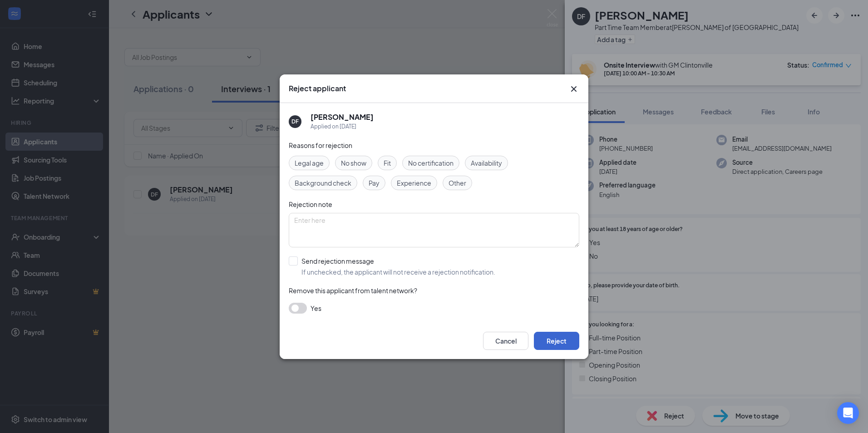  Describe the element at coordinates (414, 183) in the screenshot. I see `span: Experience` at that location.